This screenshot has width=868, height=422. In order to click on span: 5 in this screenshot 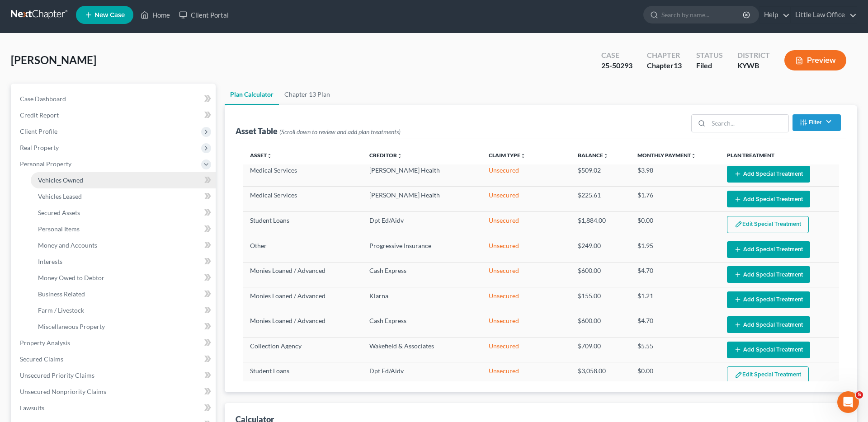, I will do `click(859, 395)`.